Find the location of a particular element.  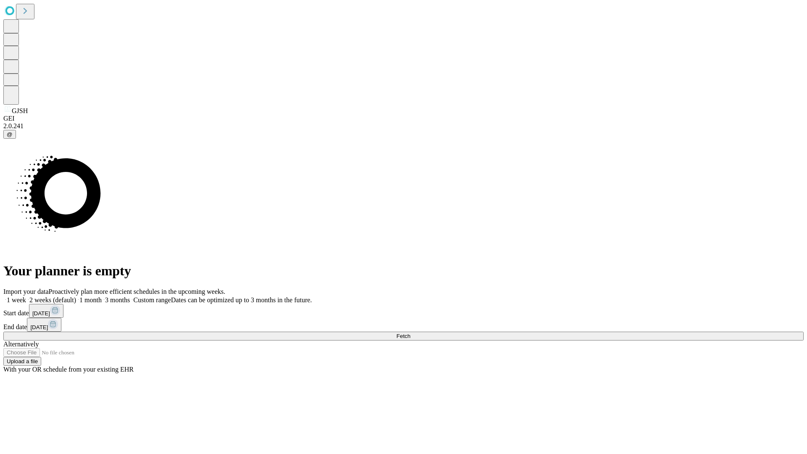

span: 2 weeks (default) is located at coordinates (53, 300).